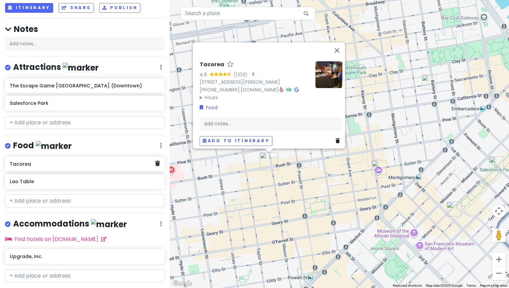 This screenshot has height=288, width=509. Describe the element at coordinates (379, 168) in the screenshot. I see `div: The Escape Game San Francisco (Downtown)` at that location.